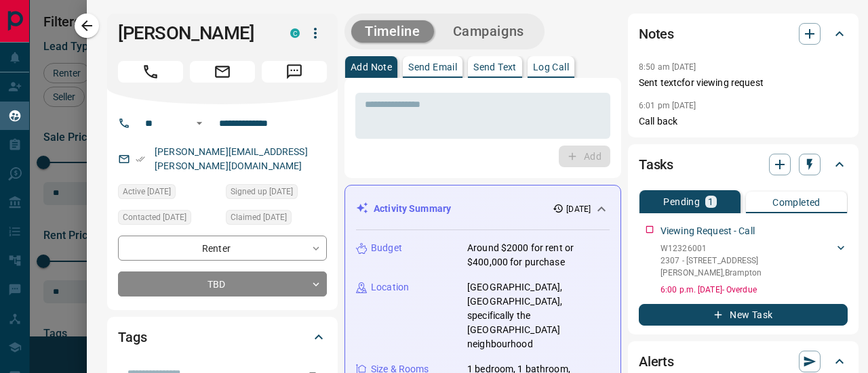 Image resolution: width=868 pixels, height=373 pixels. What do you see at coordinates (413, 208) in the screenshot?
I see `p: Activity Summary` at bounding box center [413, 208].